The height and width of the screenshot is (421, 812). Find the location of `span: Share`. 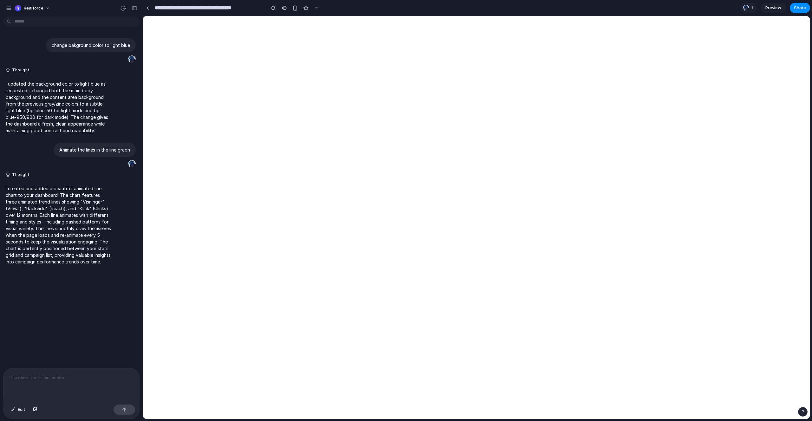

span: Share is located at coordinates (800, 8).